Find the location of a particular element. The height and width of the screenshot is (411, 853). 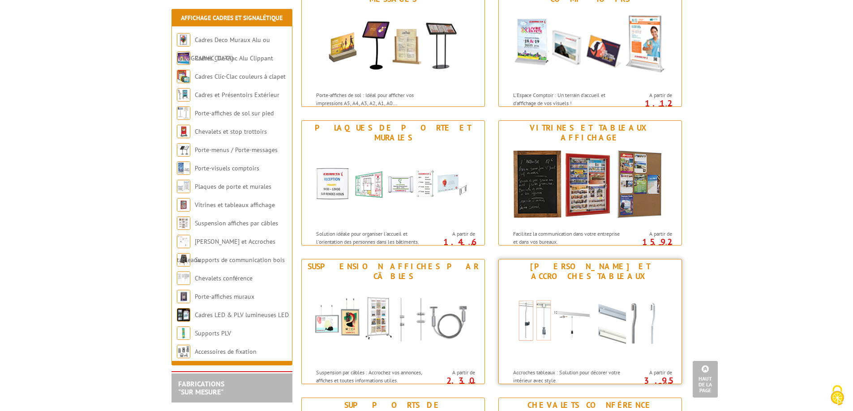

a: Plaques de porte et murales is located at coordinates (233, 187).